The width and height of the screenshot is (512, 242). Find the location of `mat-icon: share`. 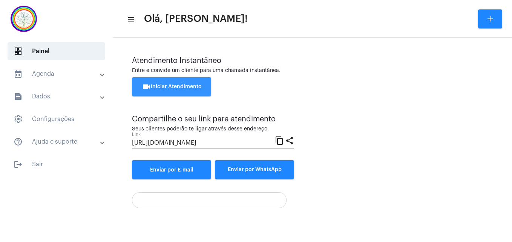

mat-icon: share is located at coordinates (289, 140).